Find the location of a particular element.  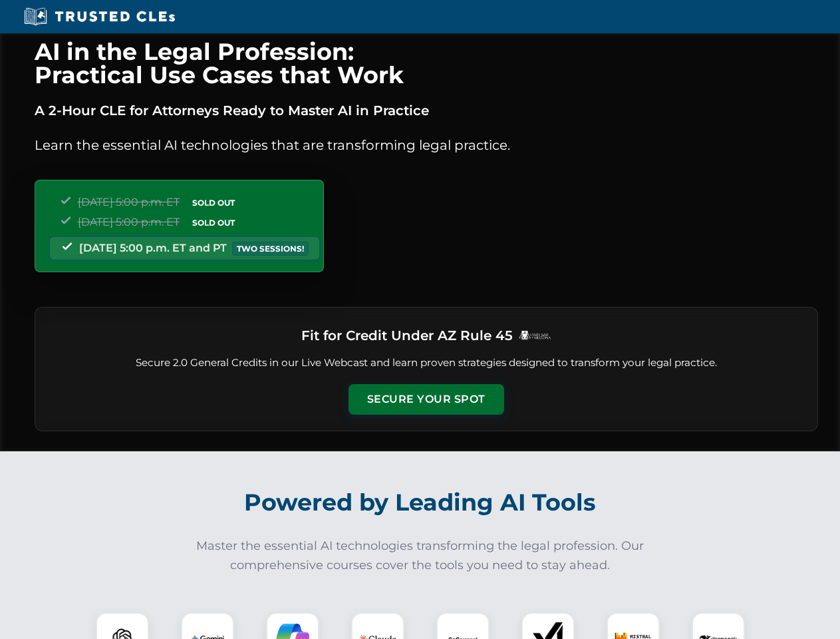

h1: AI in the Legal Profession: Practical Use Cases that Work is located at coordinates (427, 63).